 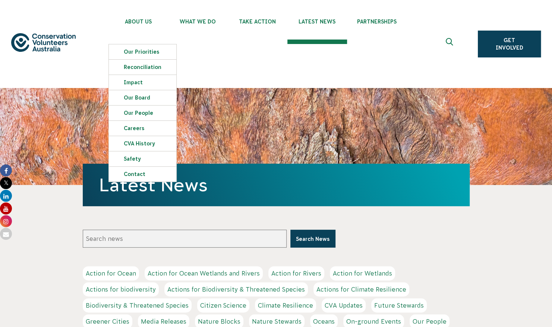 What do you see at coordinates (236, 289) in the screenshot?
I see `a: Actions for Biodiversity & Threatened Species` at bounding box center [236, 289].